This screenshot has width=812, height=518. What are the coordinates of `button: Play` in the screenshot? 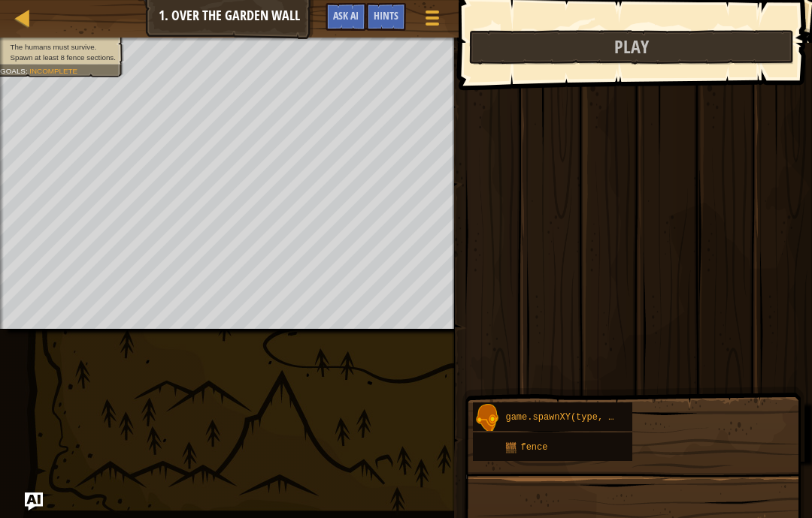 It's located at (631, 47).